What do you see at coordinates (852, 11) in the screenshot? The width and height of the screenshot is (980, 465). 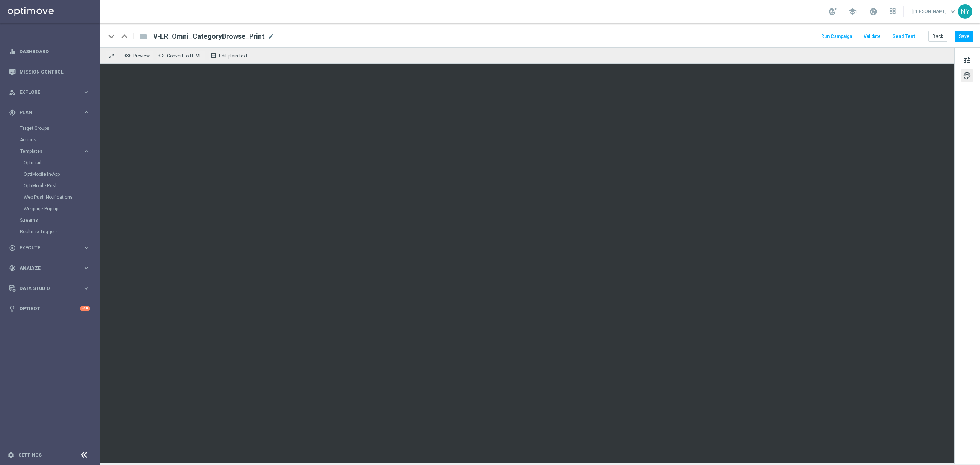 I see `span: school` at bounding box center [852, 11].